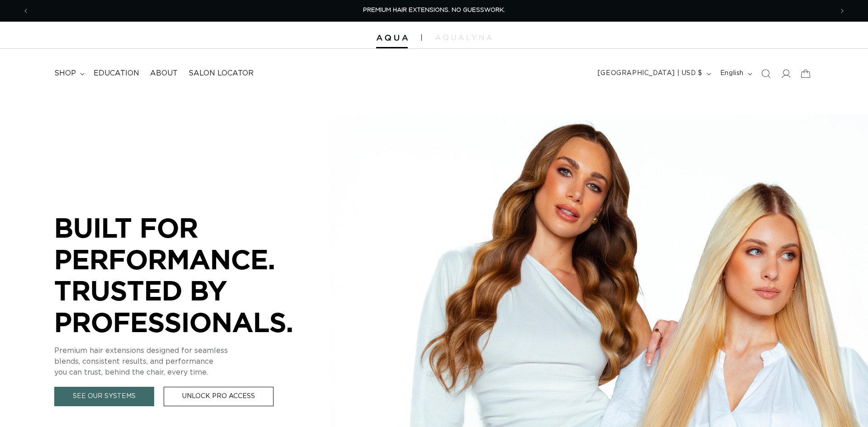 The height and width of the screenshot is (427, 868). I want to click on p: BUILT FOR PERFORMANCE. TRUSTED BY PROFESSIONALS., so click(190, 275).